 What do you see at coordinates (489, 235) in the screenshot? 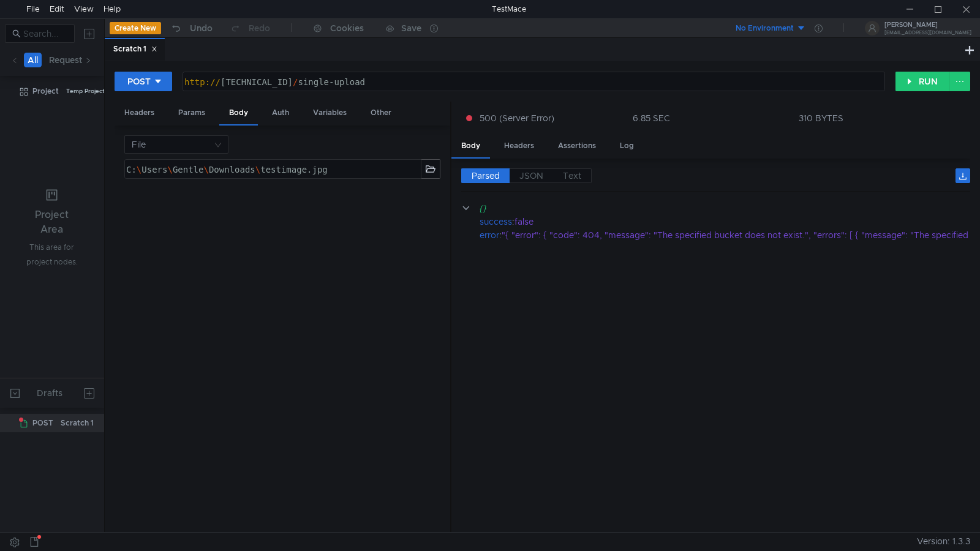
I see `div: error` at bounding box center [489, 235].